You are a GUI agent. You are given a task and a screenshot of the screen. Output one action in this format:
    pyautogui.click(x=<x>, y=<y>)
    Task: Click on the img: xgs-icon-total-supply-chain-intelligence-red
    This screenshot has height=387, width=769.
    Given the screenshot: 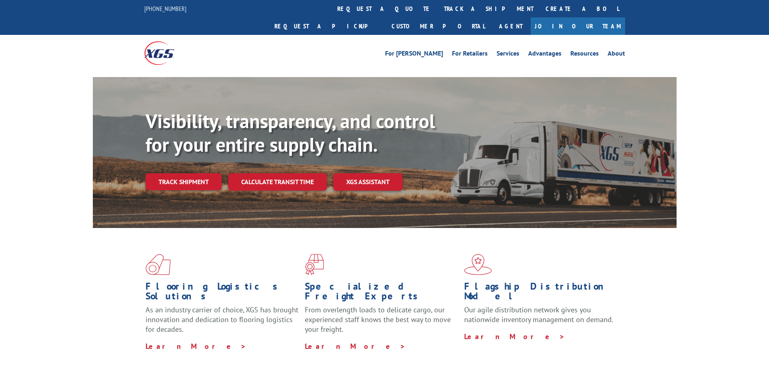 What is the action you would take?
    pyautogui.click(x=158, y=264)
    